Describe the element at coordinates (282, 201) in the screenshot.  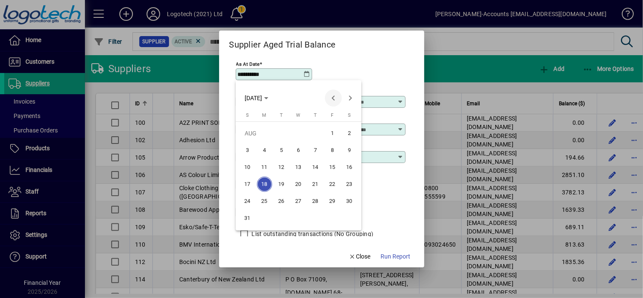
I see `span: 26` at that location.